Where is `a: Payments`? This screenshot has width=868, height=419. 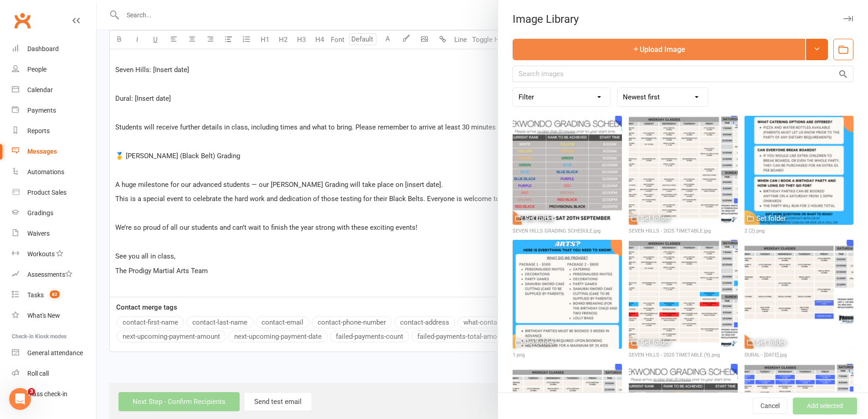 a: Payments is located at coordinates (54, 110).